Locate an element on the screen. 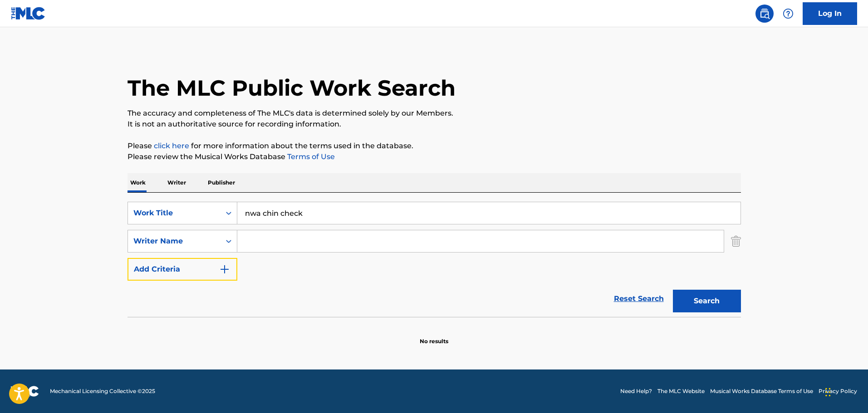 This screenshot has width=868, height=413. h1: The MLC Public Work Search is located at coordinates (291, 88).